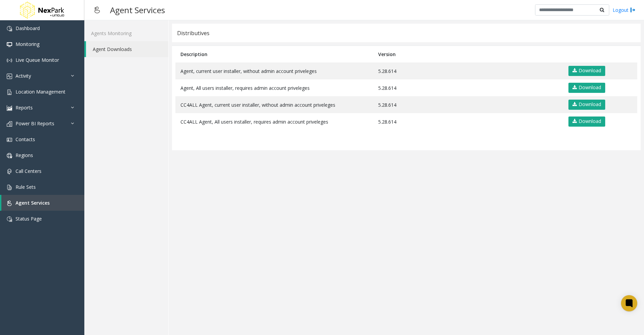  I want to click on h3: Agent Services, so click(138, 10).